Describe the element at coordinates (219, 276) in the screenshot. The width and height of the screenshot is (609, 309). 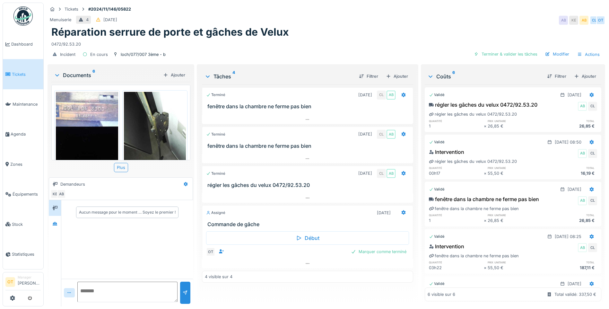
I see `div: 4 visible sur 4` at that location.